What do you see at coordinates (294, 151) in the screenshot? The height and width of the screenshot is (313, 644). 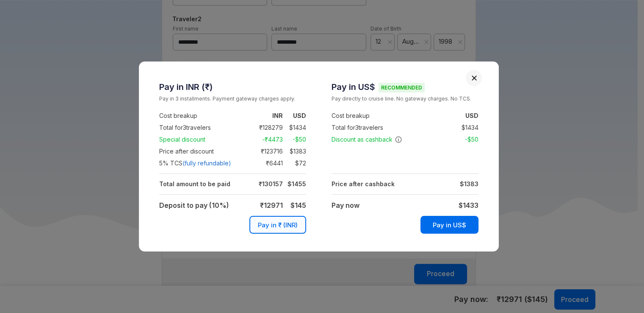 I see `td: $ 1383` at bounding box center [294, 151].